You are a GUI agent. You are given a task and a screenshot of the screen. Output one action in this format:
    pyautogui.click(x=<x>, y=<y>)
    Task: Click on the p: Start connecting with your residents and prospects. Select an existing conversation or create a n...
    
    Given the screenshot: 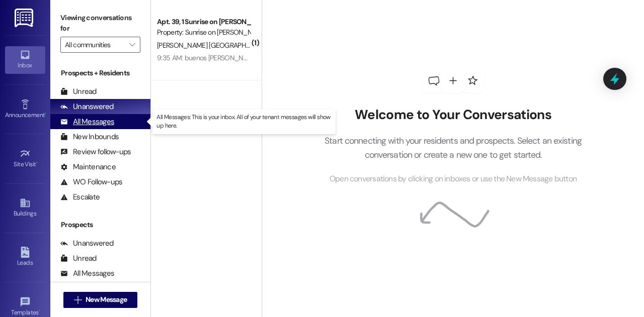 What is the action you would take?
    pyautogui.click(x=453, y=148)
    